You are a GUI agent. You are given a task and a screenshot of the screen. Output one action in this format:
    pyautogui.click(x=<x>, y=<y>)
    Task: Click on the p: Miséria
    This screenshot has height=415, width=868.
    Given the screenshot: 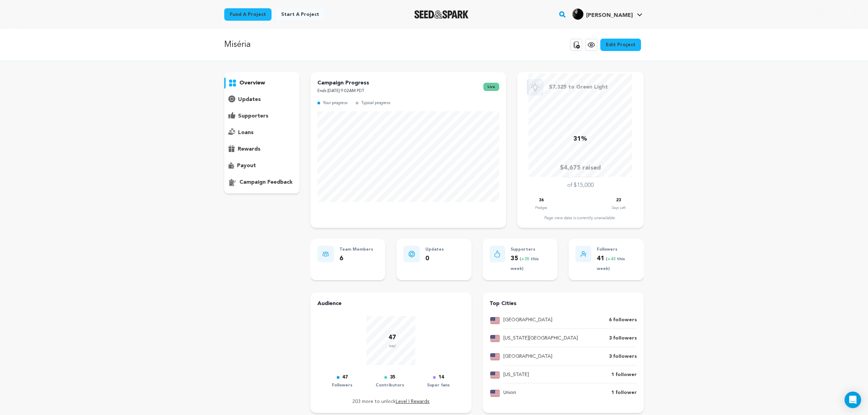 What is the action you would take?
    pyautogui.click(x=237, y=45)
    